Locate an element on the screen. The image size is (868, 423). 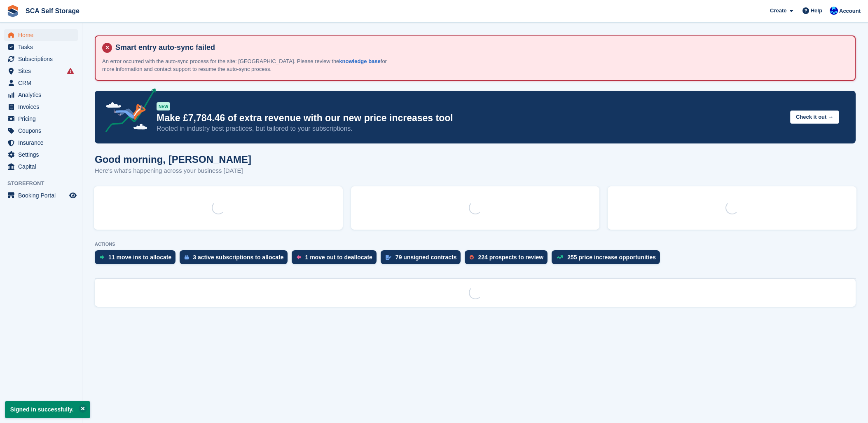
a: SCA Self Storage is located at coordinates (52, 11).